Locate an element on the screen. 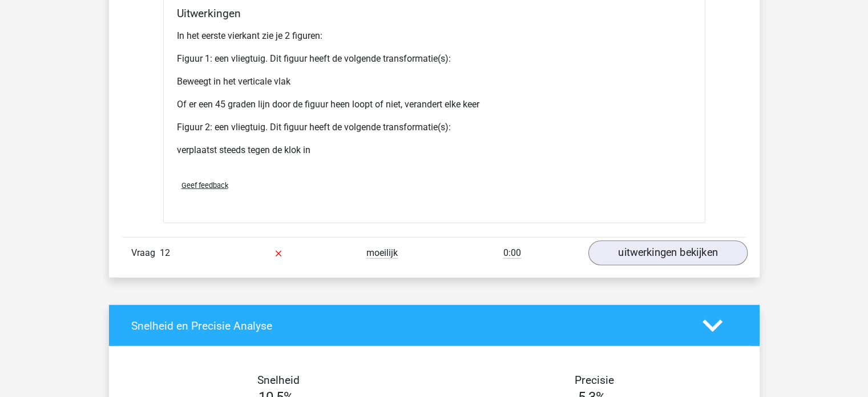 This screenshot has width=868, height=397. span: 12 is located at coordinates (165, 252).